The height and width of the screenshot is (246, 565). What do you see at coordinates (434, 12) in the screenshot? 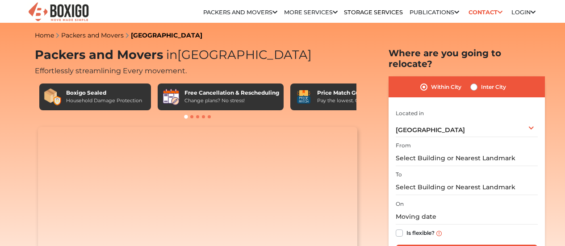
I see `a: Publications` at bounding box center [434, 12].